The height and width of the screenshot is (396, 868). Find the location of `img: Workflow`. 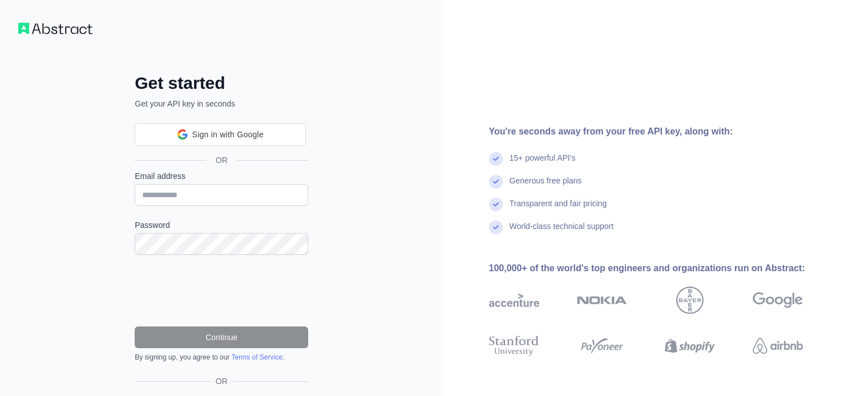

img: Workflow is located at coordinates (56, 29).